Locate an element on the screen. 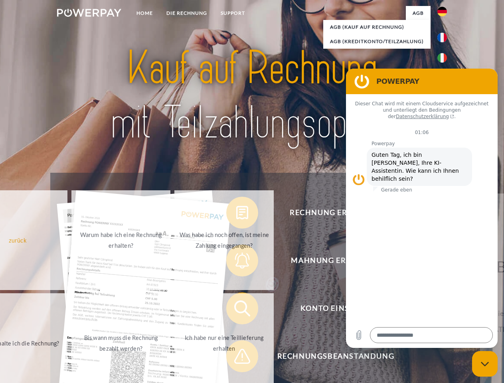 This screenshot has height=383, width=504. div: Was habe ich noch offen, ist meine Zahlung eingegangen? is located at coordinates (224, 240).